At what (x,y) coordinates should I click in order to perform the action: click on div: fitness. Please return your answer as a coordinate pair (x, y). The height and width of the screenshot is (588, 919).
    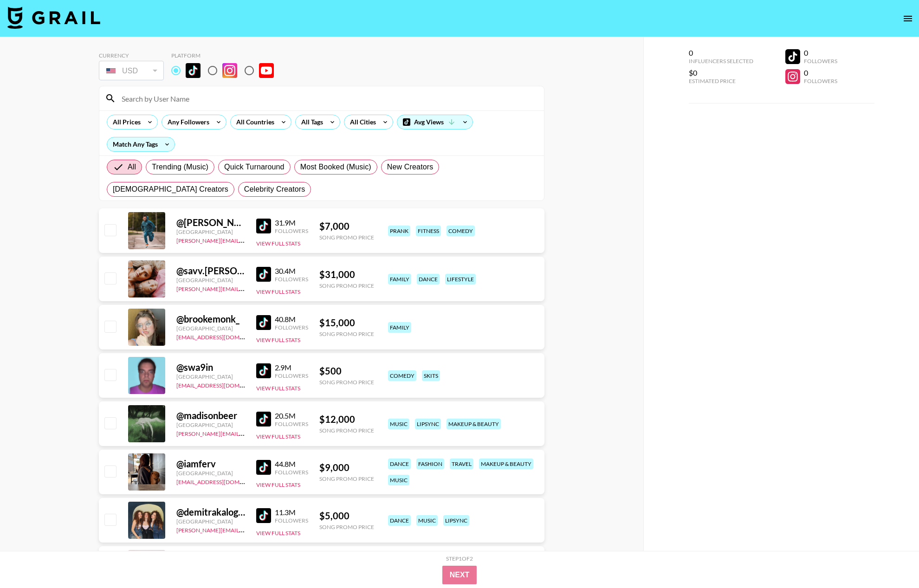
    Looking at the image, I should click on (428, 231).